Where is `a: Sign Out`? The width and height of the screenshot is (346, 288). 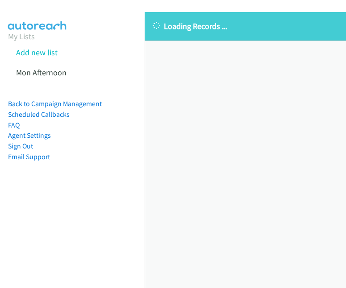
a: Sign Out is located at coordinates (21, 146).